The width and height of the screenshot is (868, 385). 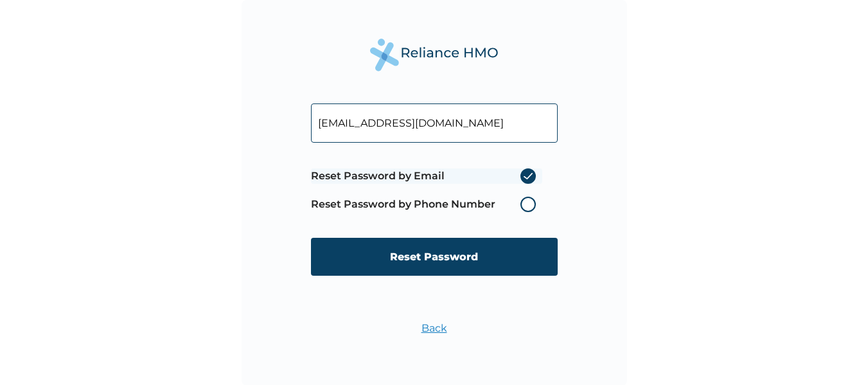 What do you see at coordinates (434, 123) in the screenshot?
I see `input: Your Enrollee ID or Email Address` at bounding box center [434, 123].